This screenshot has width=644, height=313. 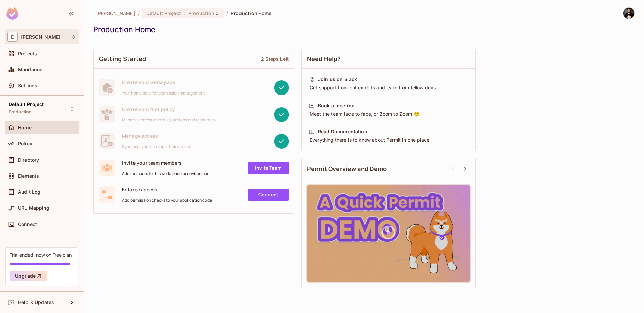 I want to click on span: Enforce access, so click(x=167, y=189).